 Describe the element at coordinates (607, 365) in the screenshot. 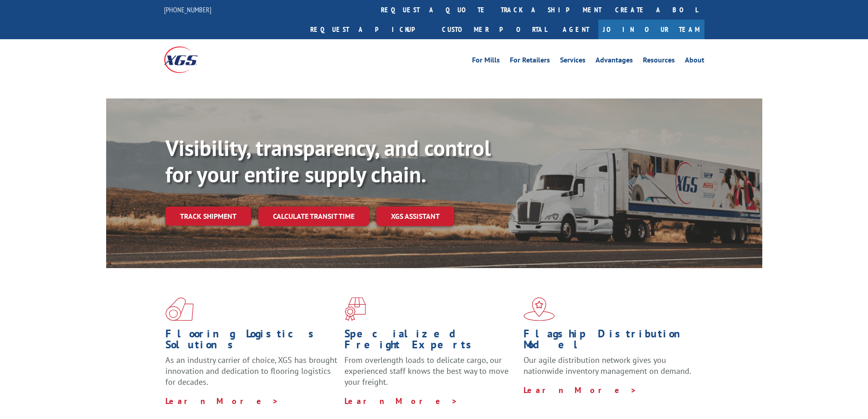

I see `span: Our agile distribution network gives you nationwide inventory management on demand.` at that location.